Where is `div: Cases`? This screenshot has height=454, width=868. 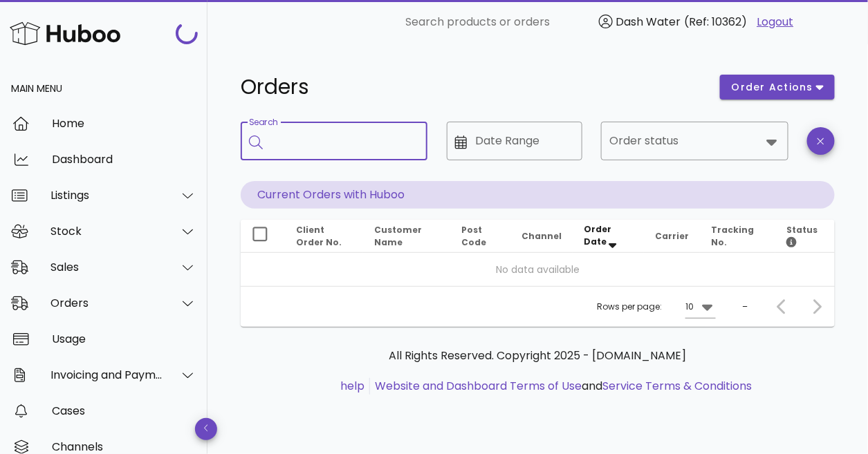 div: Cases is located at coordinates (123, 410).